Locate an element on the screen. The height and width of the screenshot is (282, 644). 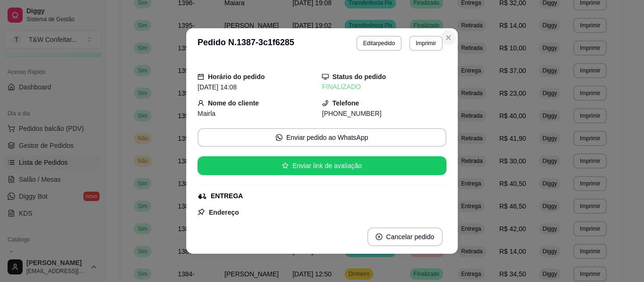
span: Mairla is located at coordinates (207, 114).